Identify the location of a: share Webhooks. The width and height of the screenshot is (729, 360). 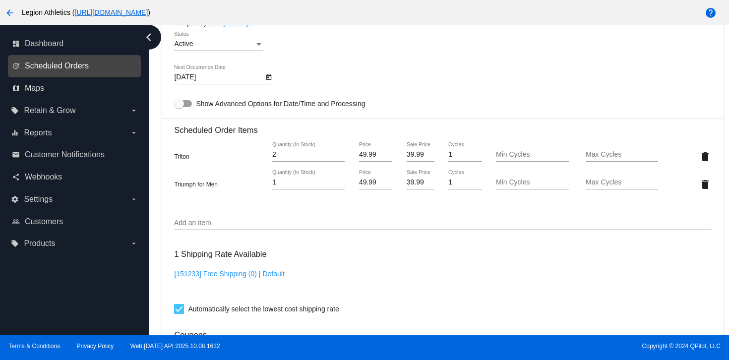
(75, 177).